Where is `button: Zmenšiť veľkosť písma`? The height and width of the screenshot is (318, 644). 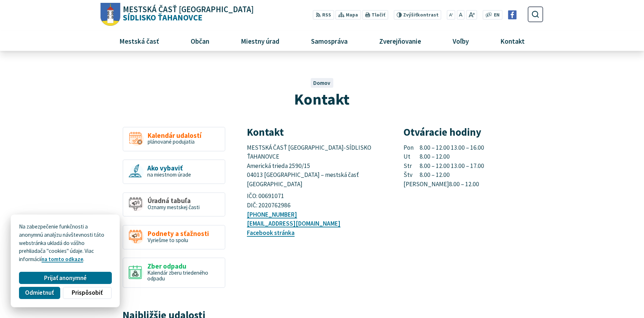 button: Zmenšiť veľkosť písma is located at coordinates (451, 15).